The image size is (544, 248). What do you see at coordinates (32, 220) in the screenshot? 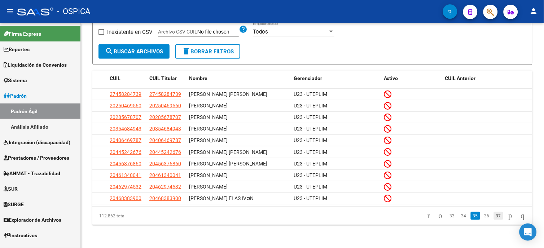
I see `span: Explorador de Archivos` at bounding box center [32, 220].